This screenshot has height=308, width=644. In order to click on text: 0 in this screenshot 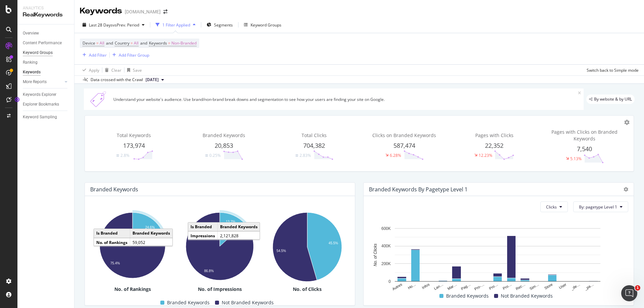, I will do `click(389, 282)`.